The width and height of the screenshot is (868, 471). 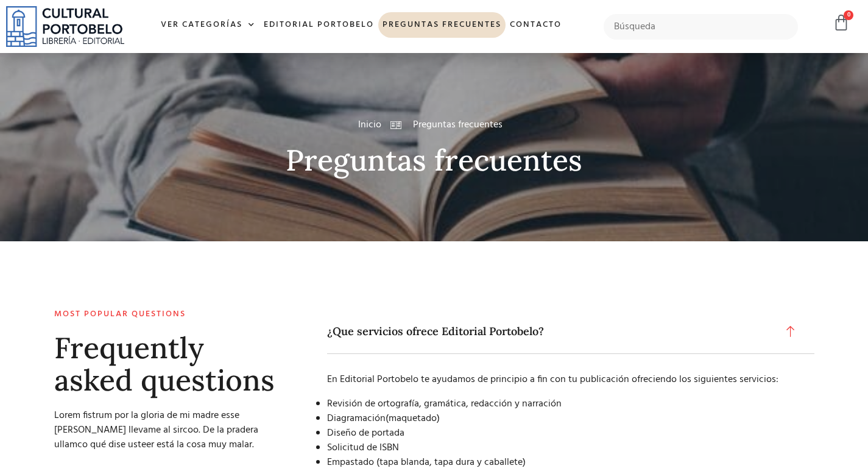 I want to click on a: 0, so click(x=841, y=23).